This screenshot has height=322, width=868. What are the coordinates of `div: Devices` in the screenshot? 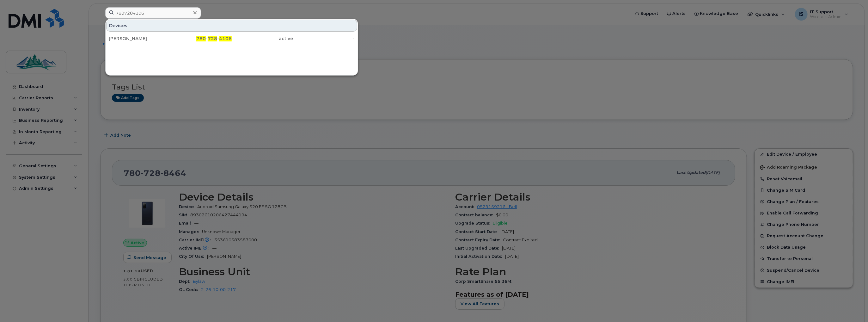 It's located at (232, 26).